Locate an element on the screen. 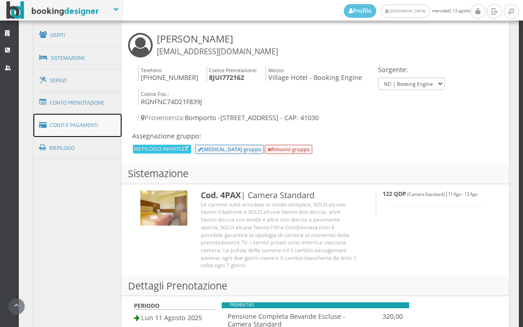  h4: Village Hotel - Booking Engine is located at coordinates (314, 74).